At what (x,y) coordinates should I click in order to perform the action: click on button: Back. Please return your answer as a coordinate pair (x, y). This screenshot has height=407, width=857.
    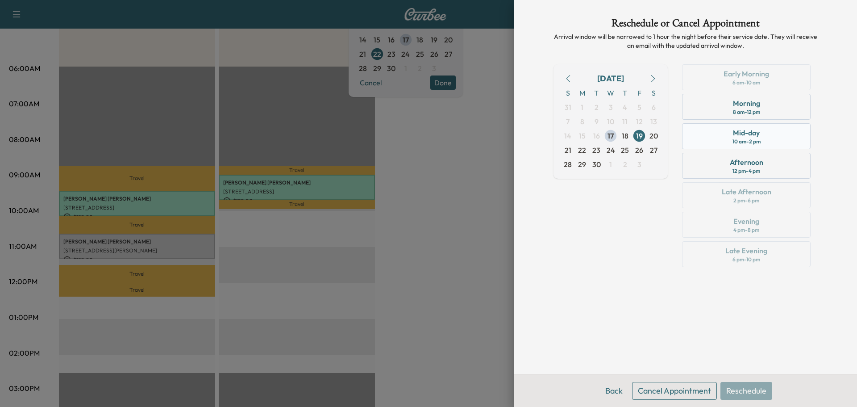
    Looking at the image, I should click on (614, 391).